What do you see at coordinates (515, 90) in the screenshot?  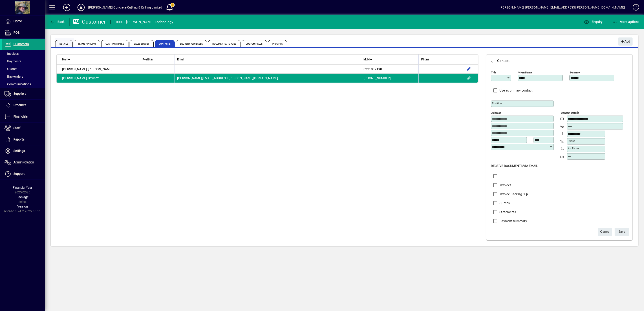 I see `label: Use as primary contact` at bounding box center [515, 90].